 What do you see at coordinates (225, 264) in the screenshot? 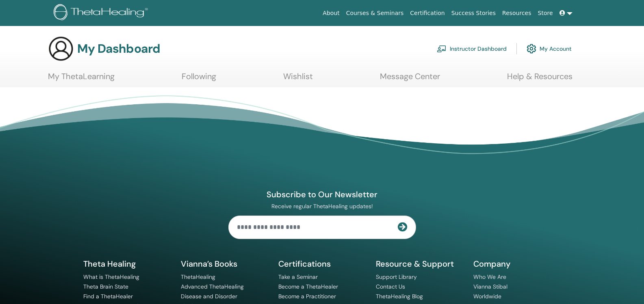
I see `h5: Vianna’s Books` at bounding box center [225, 264].